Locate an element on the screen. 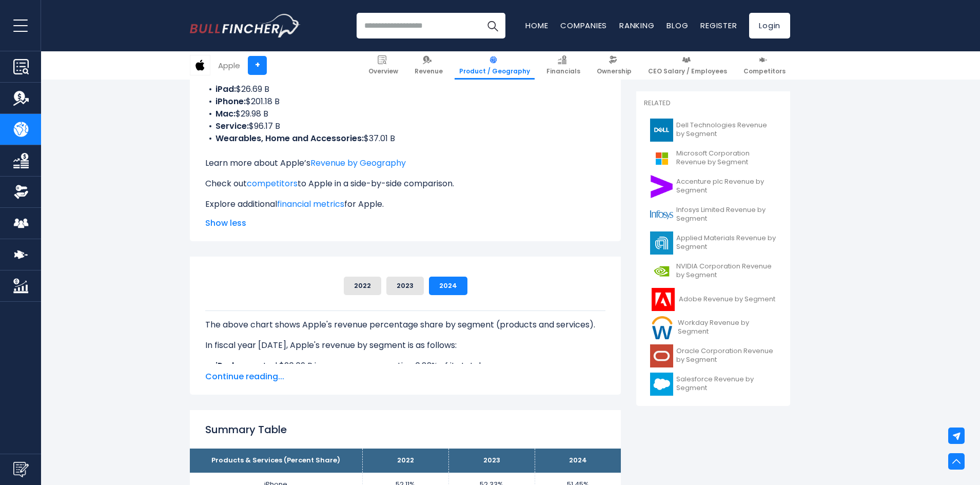  li: $26.69 B is located at coordinates (405, 90).